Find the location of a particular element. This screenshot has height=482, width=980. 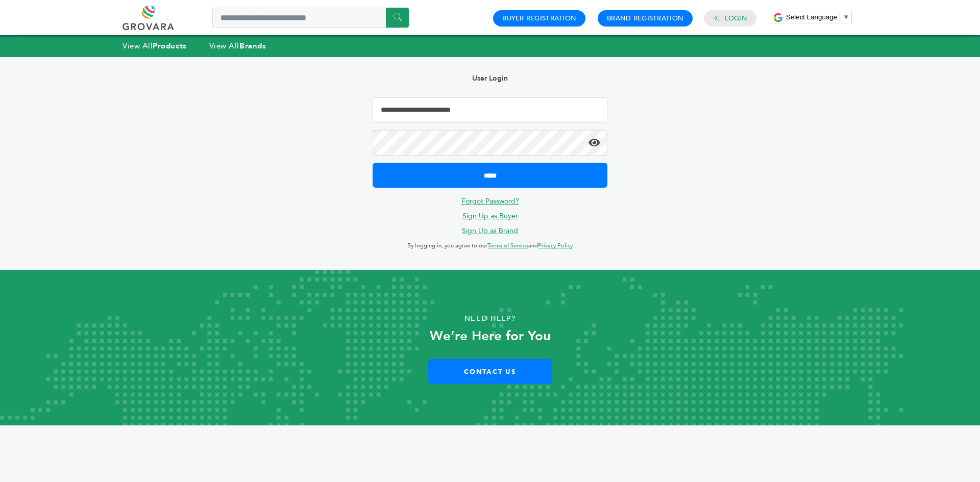

a: Sign Up as Brand is located at coordinates (490, 231).